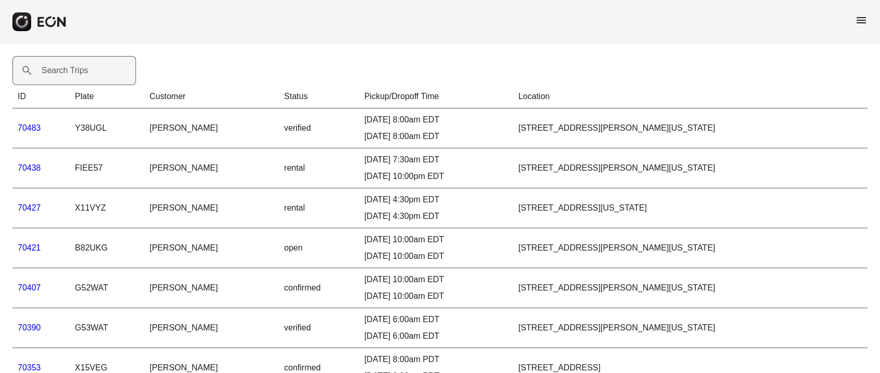  Describe the element at coordinates (41, 97) in the screenshot. I see `th: ID` at that location.